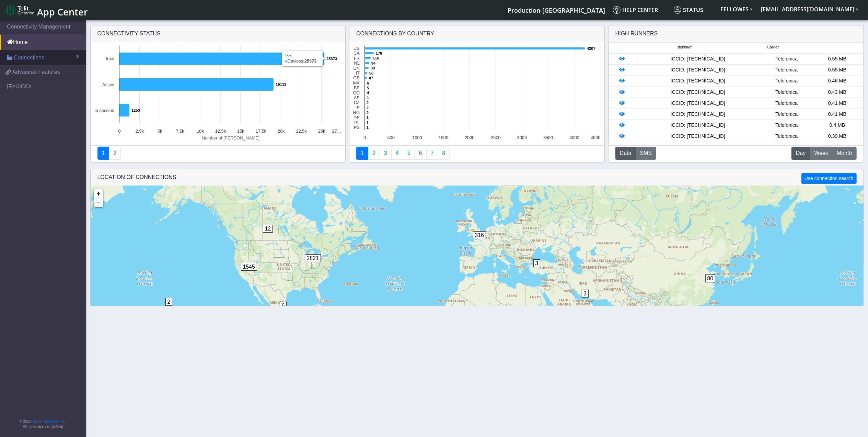 This screenshot has width=868, height=437. Describe the element at coordinates (689, 10) in the screenshot. I see `span: Status` at that location.